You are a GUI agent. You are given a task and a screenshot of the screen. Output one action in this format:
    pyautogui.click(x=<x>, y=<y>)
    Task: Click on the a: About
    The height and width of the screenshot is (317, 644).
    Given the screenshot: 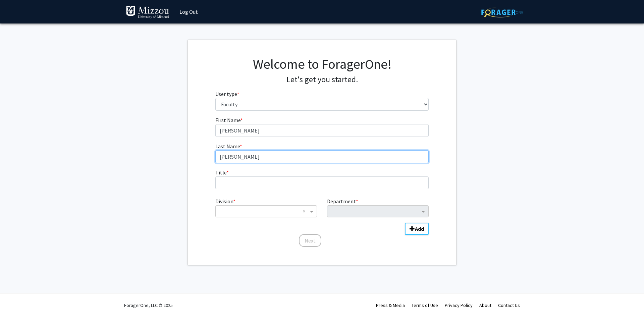 What is the action you would take?
    pyautogui.click(x=485, y=305)
    